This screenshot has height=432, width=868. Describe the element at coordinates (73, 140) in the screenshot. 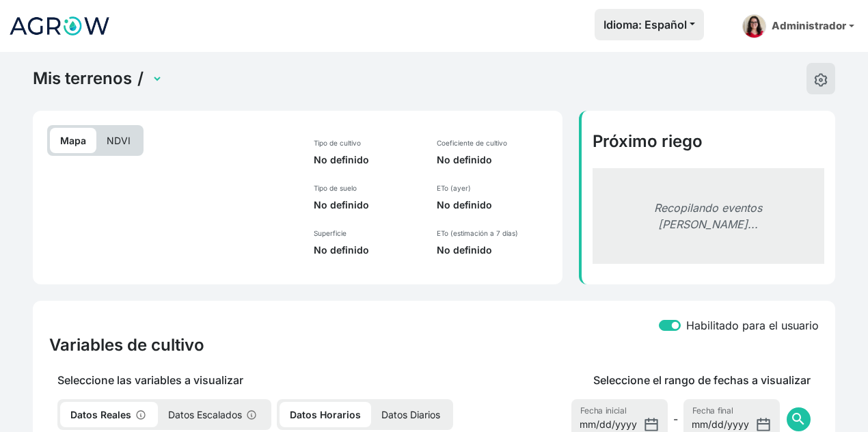

I see `p: Mapa` at that location.